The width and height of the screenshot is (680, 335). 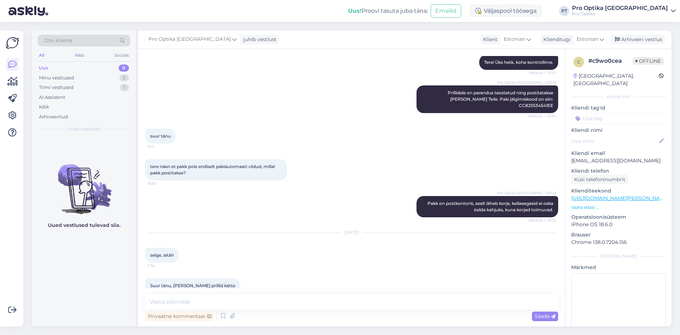 I want to click on span: Pakk on postkontoris, sealt läheb korje, kellaaegasid ei oska öelda kahjuks, kuna korjed toimuvad., so click(x=491, y=206).